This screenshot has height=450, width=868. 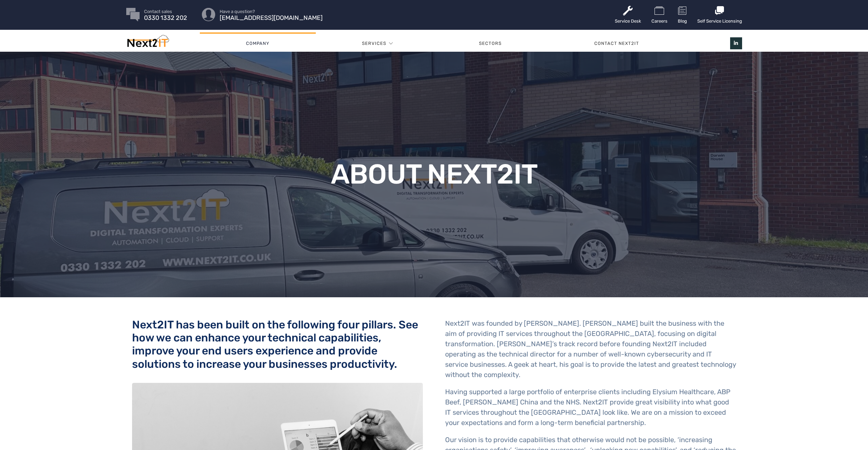 I want to click on span: 0330 1332 202, so click(x=165, y=18).